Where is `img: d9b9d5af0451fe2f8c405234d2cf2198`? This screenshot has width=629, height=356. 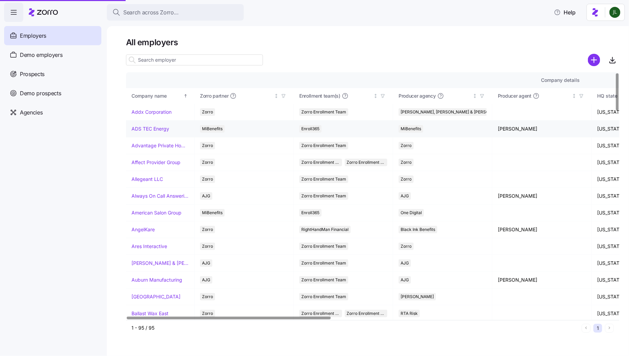 img: d9b9d5af0451fe2f8c405234d2cf2198 is located at coordinates (615, 12).